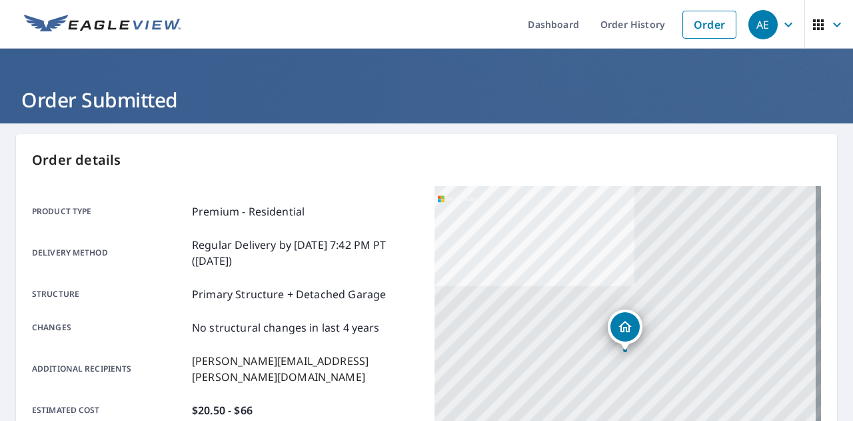 The width and height of the screenshot is (853, 421). What do you see at coordinates (625, 330) in the screenshot?
I see `div: Dropped pin, building 1, Residential property, 3611 University Blvd Houston, TX 77005` at bounding box center [625, 330].